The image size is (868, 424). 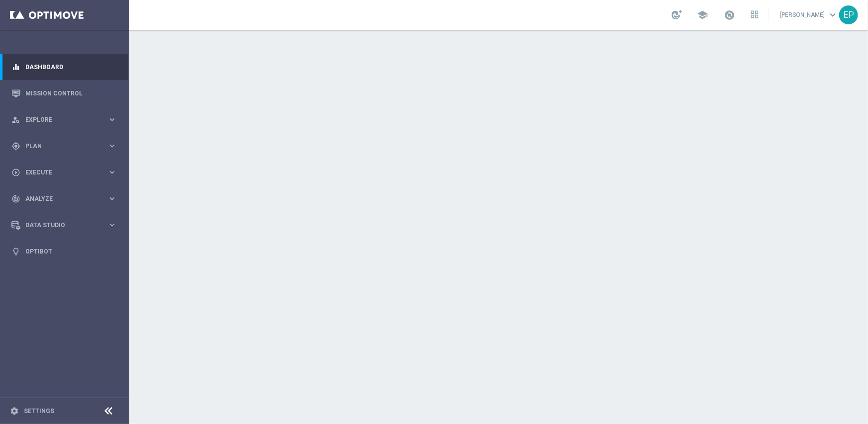 I want to click on span: Analyze, so click(x=66, y=199).